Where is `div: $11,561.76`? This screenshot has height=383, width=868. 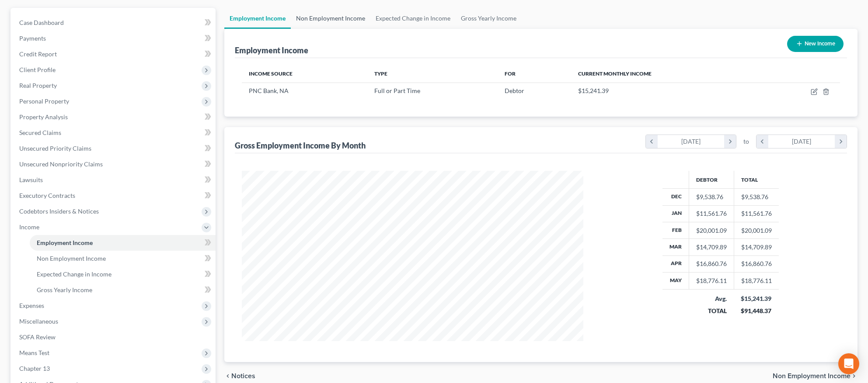 div: $11,561.76 is located at coordinates (711, 213).